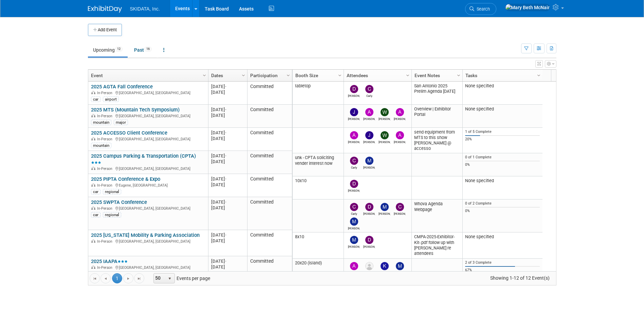  What do you see at coordinates (129, 133) in the screenshot?
I see `a: 2025 ACCESSO Client Conference` at bounding box center [129, 133].